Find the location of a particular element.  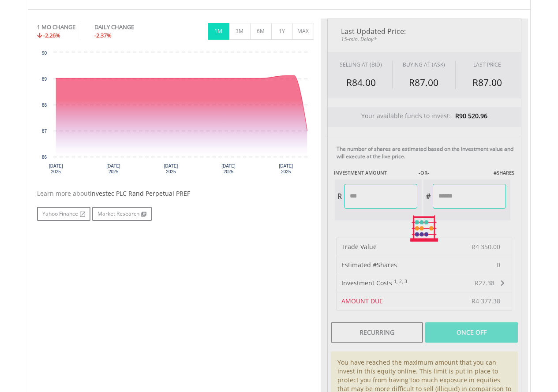

text: 88 is located at coordinates (44, 105).